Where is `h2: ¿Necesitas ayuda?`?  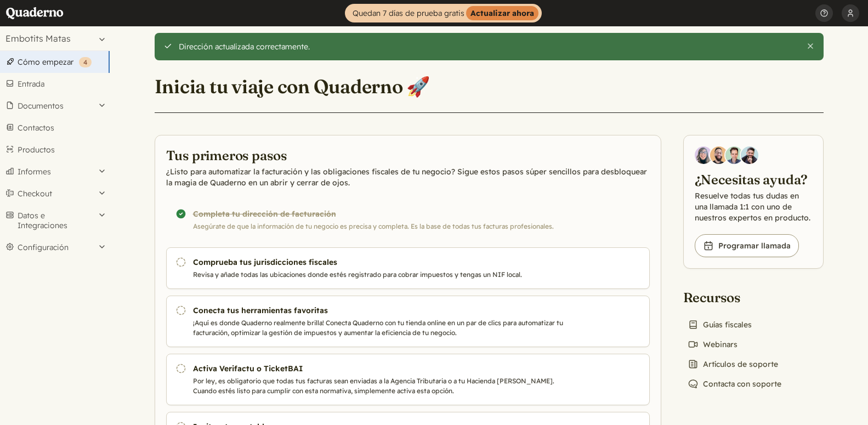 h2: ¿Necesitas ayuda? is located at coordinates (754, 179).